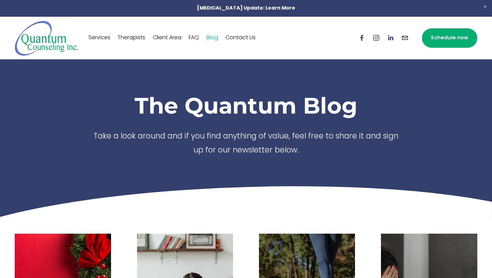 The image size is (492, 278). I want to click on a: Services, so click(99, 38).